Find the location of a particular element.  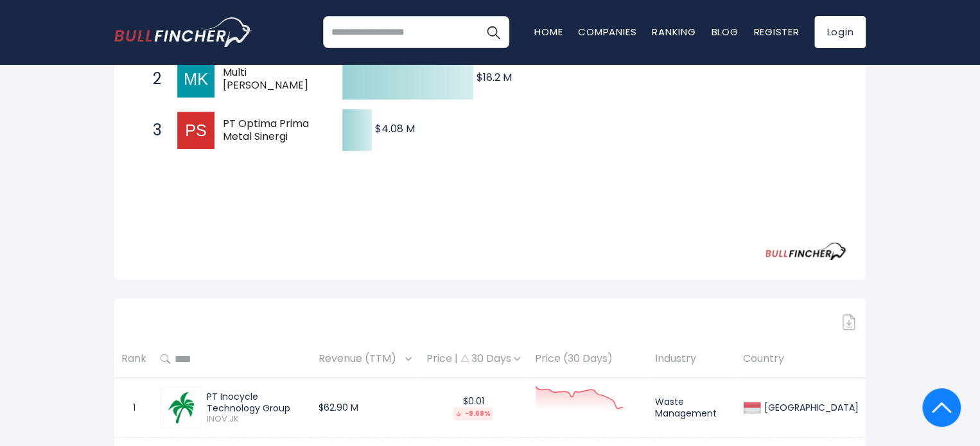

a: Register is located at coordinates (776, 32).